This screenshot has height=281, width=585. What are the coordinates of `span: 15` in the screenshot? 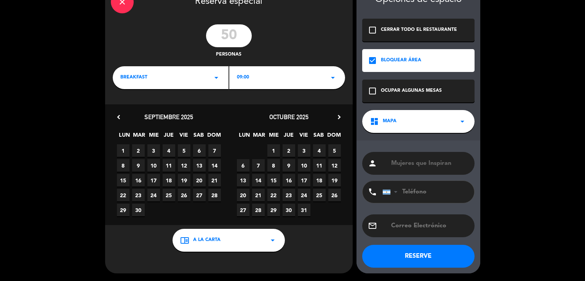 It's located at (273, 180).